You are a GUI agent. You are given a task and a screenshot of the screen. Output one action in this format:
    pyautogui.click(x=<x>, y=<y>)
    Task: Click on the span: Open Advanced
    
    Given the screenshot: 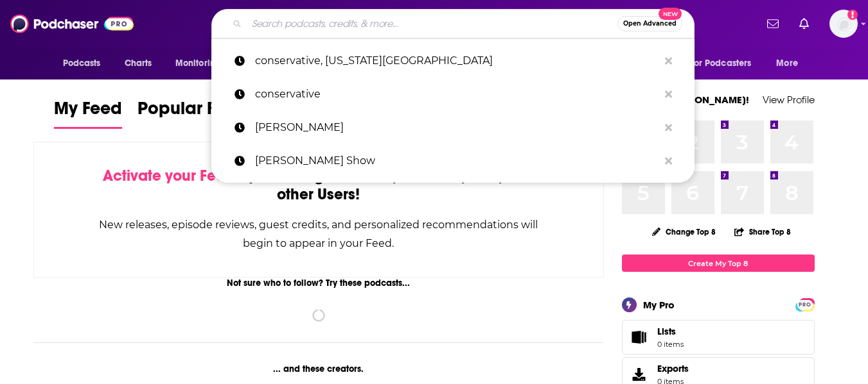 What is the action you would take?
    pyautogui.click(x=649, y=24)
    